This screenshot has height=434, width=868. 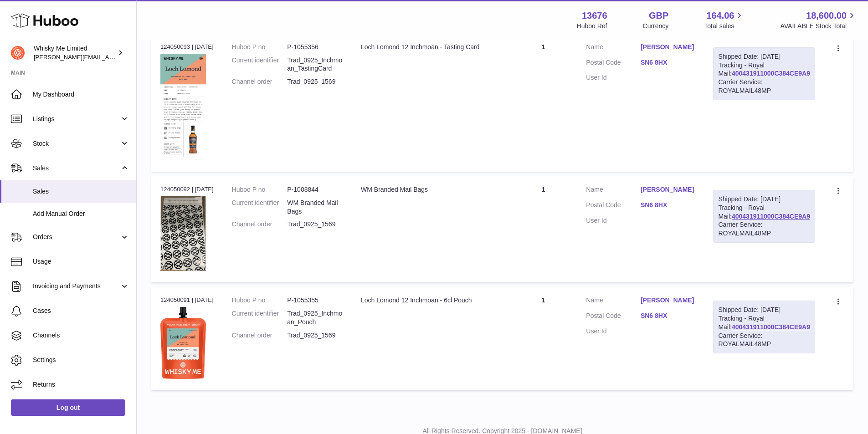 I want to click on span: Orders, so click(x=76, y=237).